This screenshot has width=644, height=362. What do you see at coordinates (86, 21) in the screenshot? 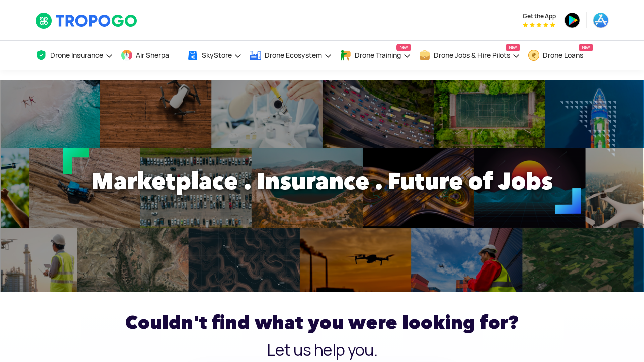
I see `img: TropoGo Logo` at bounding box center [86, 21].